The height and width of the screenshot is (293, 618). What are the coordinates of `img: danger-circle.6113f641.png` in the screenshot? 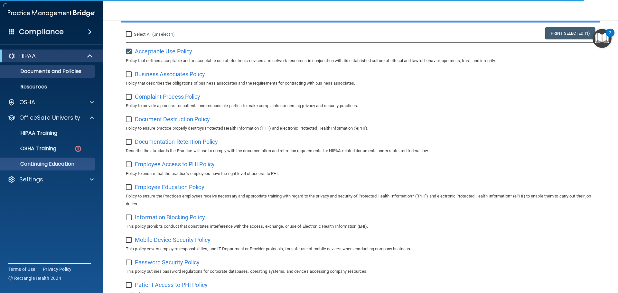 It's located at (78, 149).